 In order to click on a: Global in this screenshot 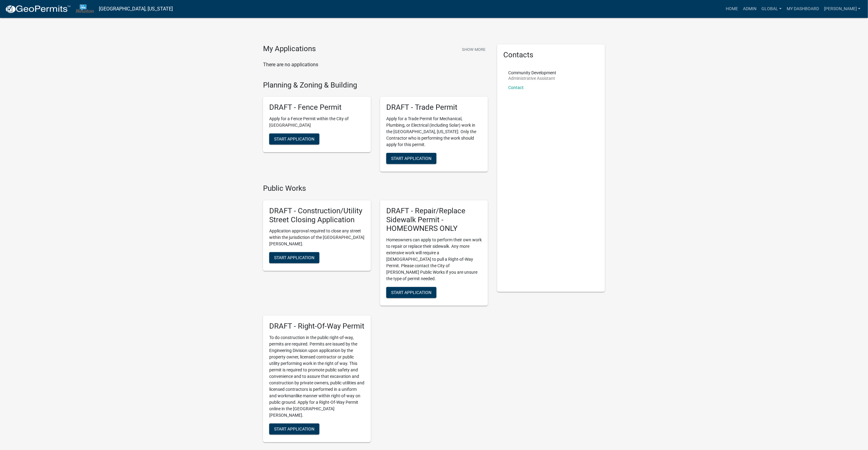, I will do `click(772, 9)`.